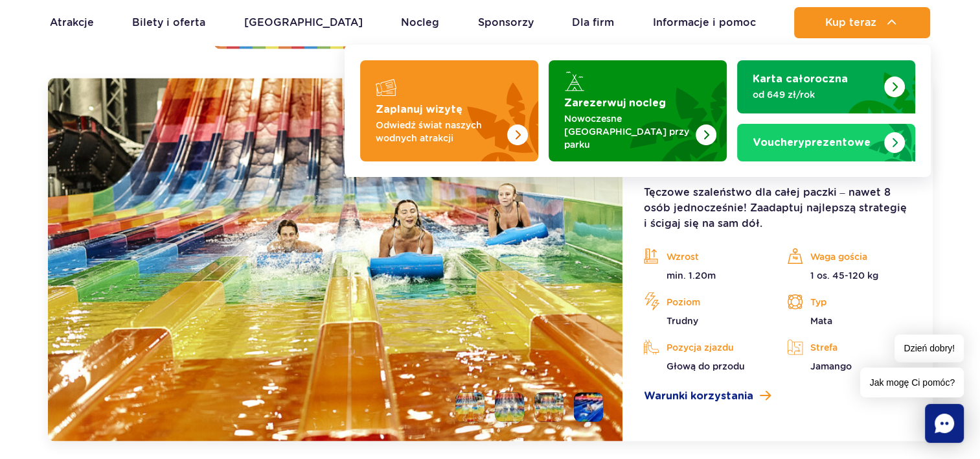 Image resolution: width=980 pixels, height=459 pixels. Describe the element at coordinates (912, 382) in the screenshot. I see `span: Jak mogę Ci pomóc?` at that location.